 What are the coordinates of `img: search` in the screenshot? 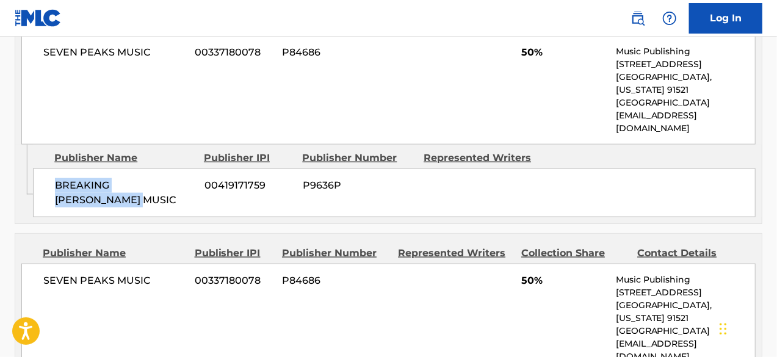 It's located at (638, 18).